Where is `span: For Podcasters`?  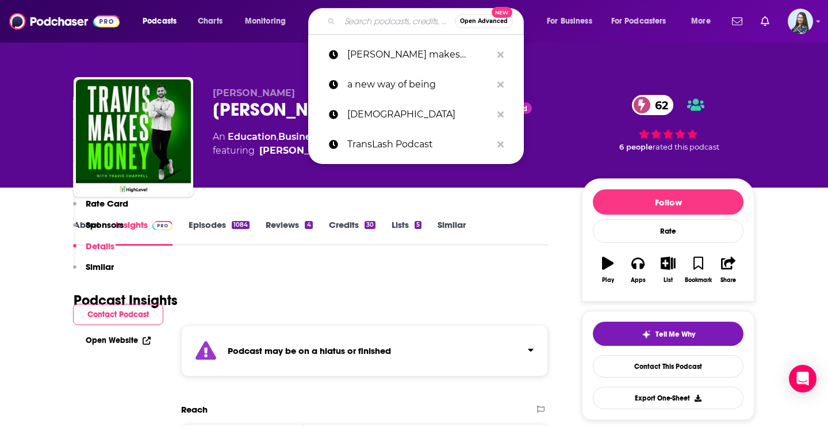
span: For Podcasters is located at coordinates (639, 21).